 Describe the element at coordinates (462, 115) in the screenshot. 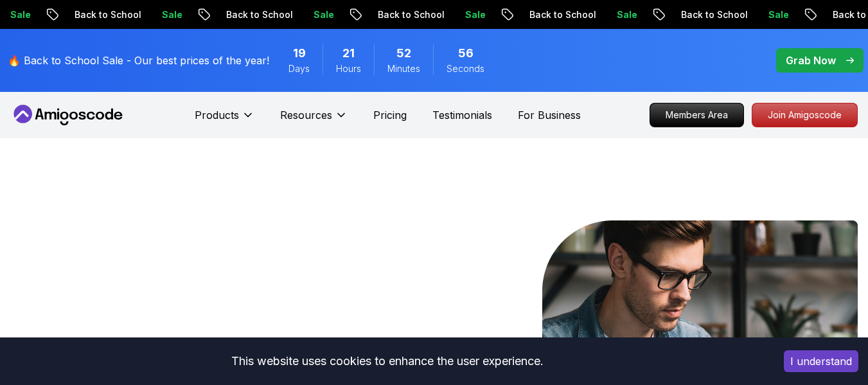

I see `a: Testimonials` at that location.